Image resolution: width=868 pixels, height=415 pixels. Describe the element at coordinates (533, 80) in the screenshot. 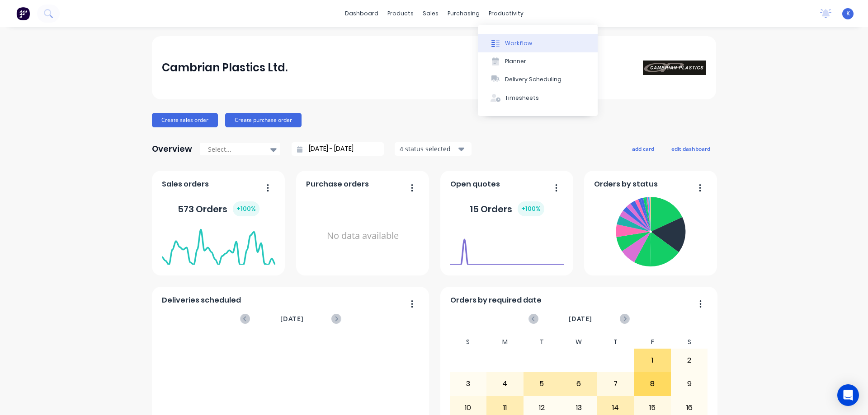

I see `div: Delivery Scheduling` at that location.